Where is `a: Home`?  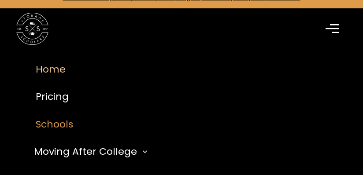
a: Home is located at coordinates (182, 69).